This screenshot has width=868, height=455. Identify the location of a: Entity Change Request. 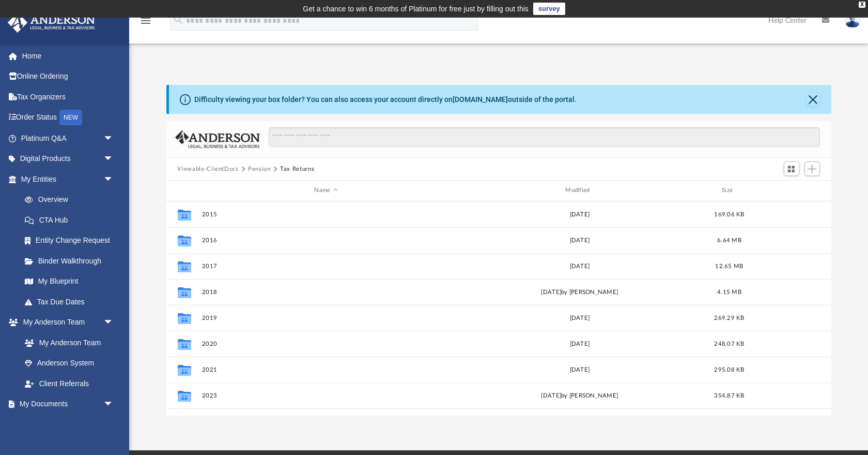
(72, 241).